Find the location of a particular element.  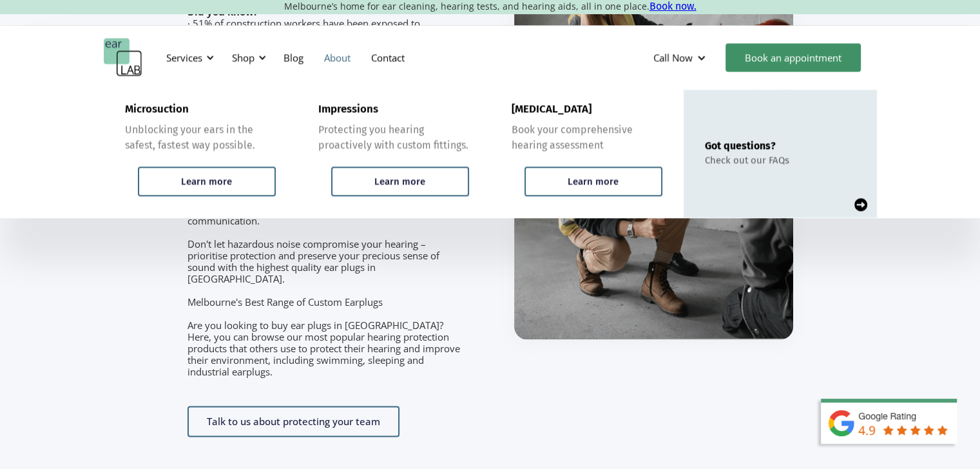

a: Book an appointment is located at coordinates (793, 57).